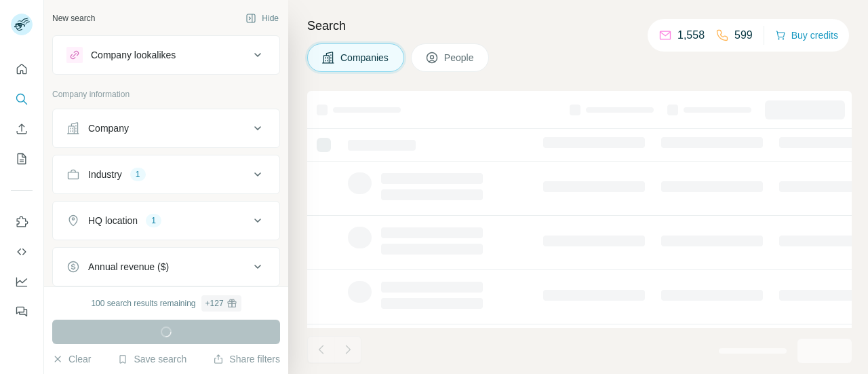  What do you see at coordinates (71, 359) in the screenshot?
I see `button: Clear` at bounding box center [71, 359].